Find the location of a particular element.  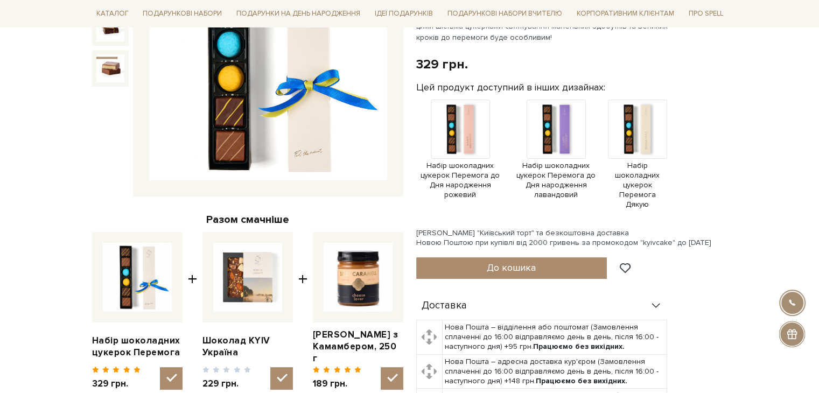

a: Подарункові набори Вчителю is located at coordinates (505, 13).